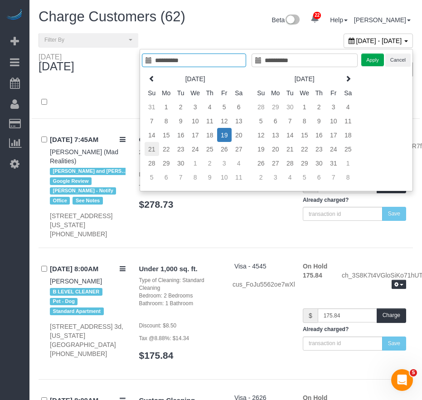  I want to click on button: Charge, so click(391, 315).